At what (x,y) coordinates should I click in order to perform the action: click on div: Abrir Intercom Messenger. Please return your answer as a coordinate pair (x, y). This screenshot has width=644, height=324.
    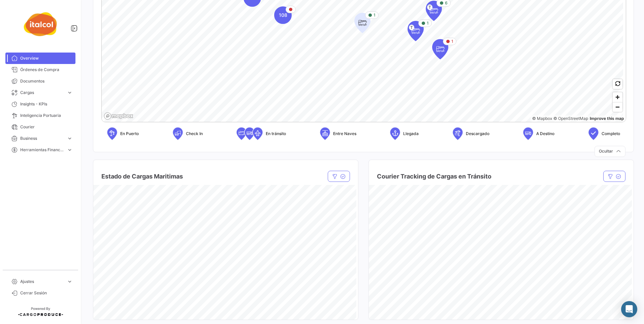
    Looking at the image, I should click on (629, 309).